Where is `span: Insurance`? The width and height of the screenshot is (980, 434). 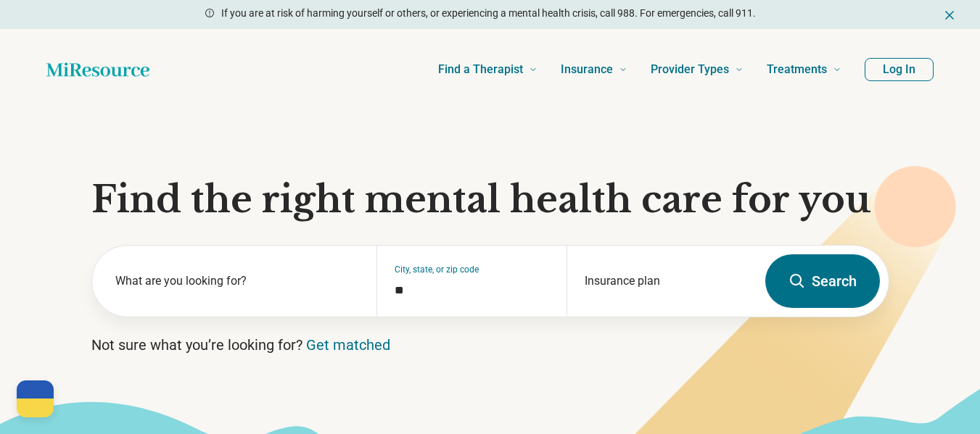 span: Insurance is located at coordinates (587, 69).